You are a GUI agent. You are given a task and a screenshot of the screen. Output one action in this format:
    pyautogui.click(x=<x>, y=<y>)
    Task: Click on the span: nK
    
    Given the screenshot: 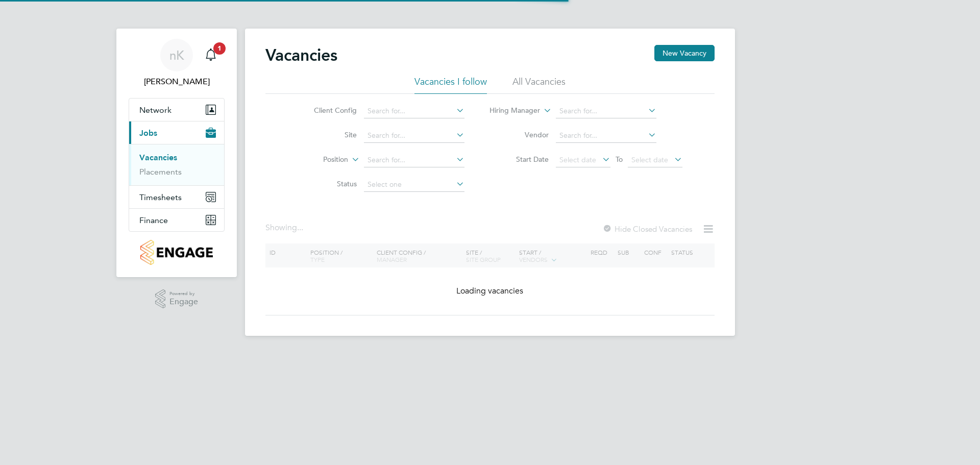 What is the action you would take?
    pyautogui.click(x=177, y=55)
    